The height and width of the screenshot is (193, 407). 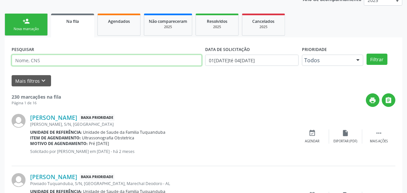 What do you see at coordinates (372, 100) in the screenshot?
I see `button: print` at bounding box center [372, 100].